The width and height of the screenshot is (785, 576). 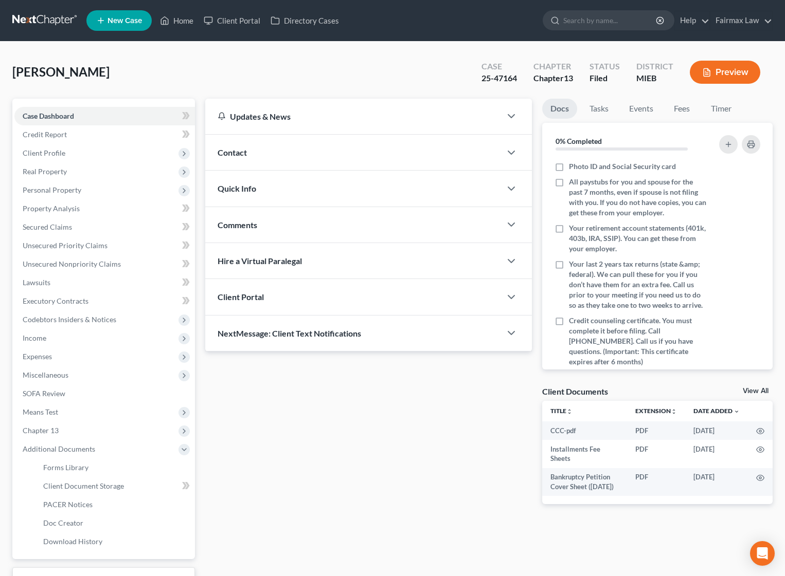 I want to click on a: Timer, so click(x=721, y=108).